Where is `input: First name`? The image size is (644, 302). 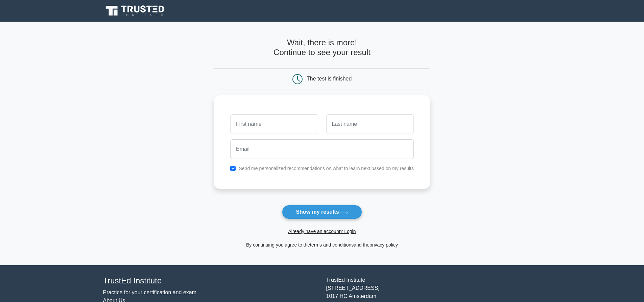
input: First name is located at coordinates (274, 124).